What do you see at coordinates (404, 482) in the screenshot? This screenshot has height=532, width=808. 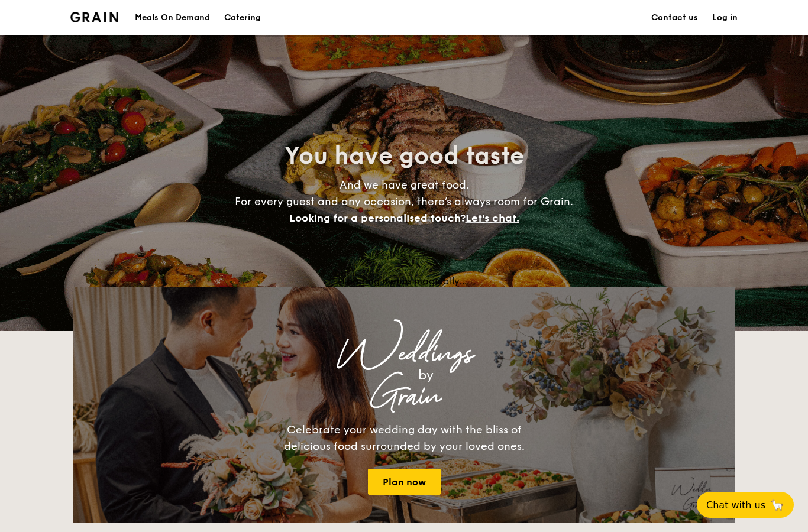 I see `a: Plan now` at bounding box center [404, 482].